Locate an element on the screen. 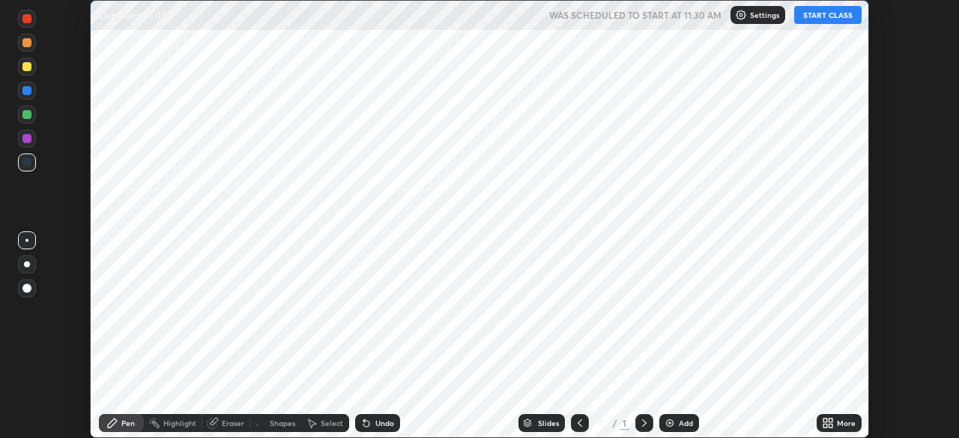 The width and height of the screenshot is (959, 438). div: More is located at coordinates (846, 423).